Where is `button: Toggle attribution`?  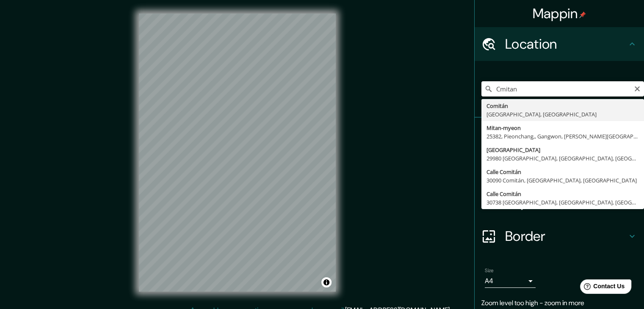
button: Toggle attribution is located at coordinates (327, 283).